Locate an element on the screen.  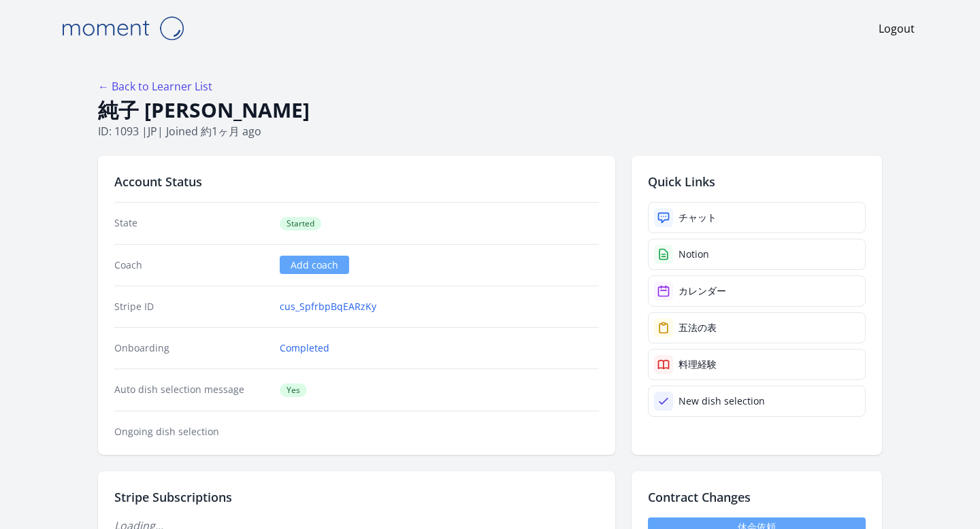
dt: State is located at coordinates (191, 223).